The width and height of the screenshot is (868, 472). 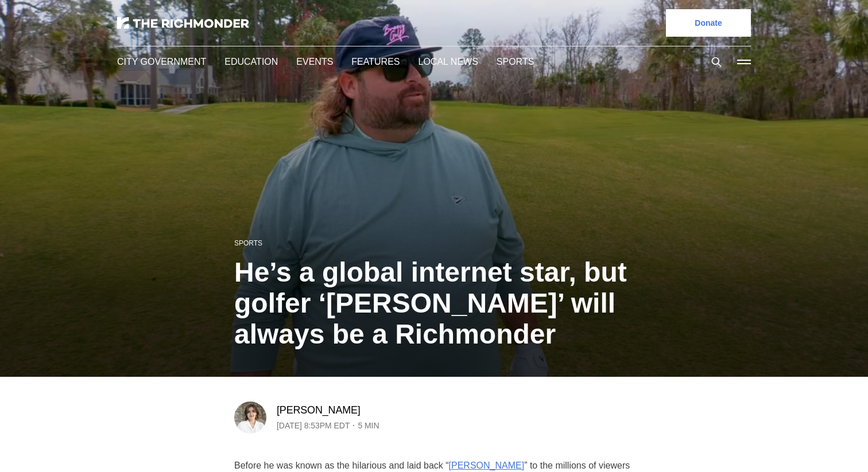 What do you see at coordinates (250, 418) in the screenshot?
I see `img: Eleanor Shaw` at bounding box center [250, 418].